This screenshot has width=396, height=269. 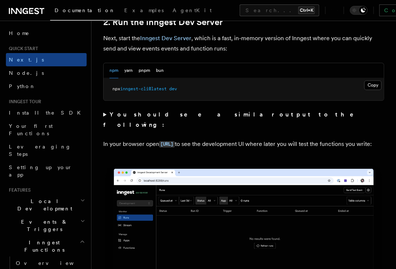 What do you see at coordinates (144, 10) in the screenshot?
I see `span: Examples` at bounding box center [144, 10].